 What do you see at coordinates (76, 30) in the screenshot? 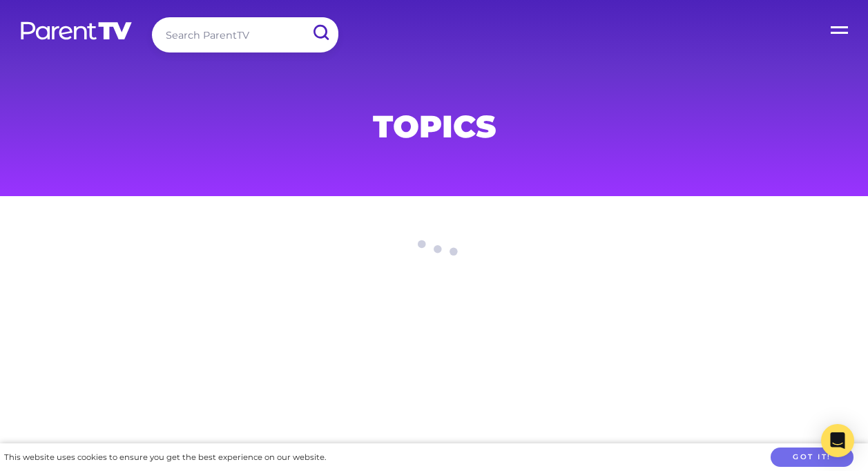
I see `img: parenttv-logo-white.4c85aaf.svg` at bounding box center [76, 30].